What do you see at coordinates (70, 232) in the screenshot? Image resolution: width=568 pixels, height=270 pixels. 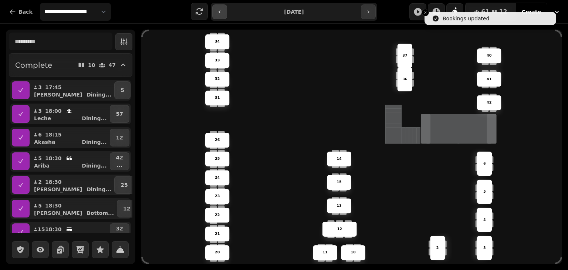 I see `button: 1518:30AmiraDining...` at bounding box center [70, 232].